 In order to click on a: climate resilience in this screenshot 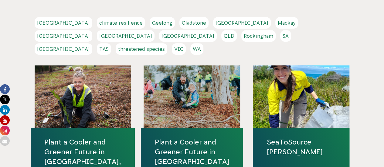, I will do `click(121, 23)`.